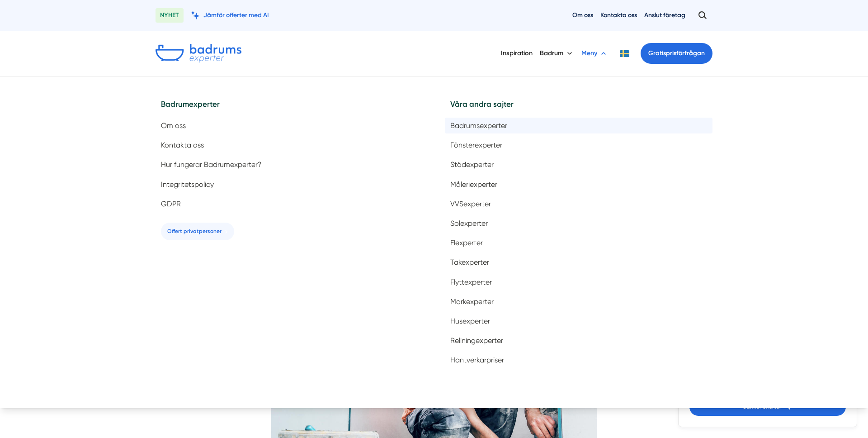 The height and width of the screenshot is (438, 868). Describe the element at coordinates (579, 223) in the screenshot. I see `a: Solexperter` at that location.